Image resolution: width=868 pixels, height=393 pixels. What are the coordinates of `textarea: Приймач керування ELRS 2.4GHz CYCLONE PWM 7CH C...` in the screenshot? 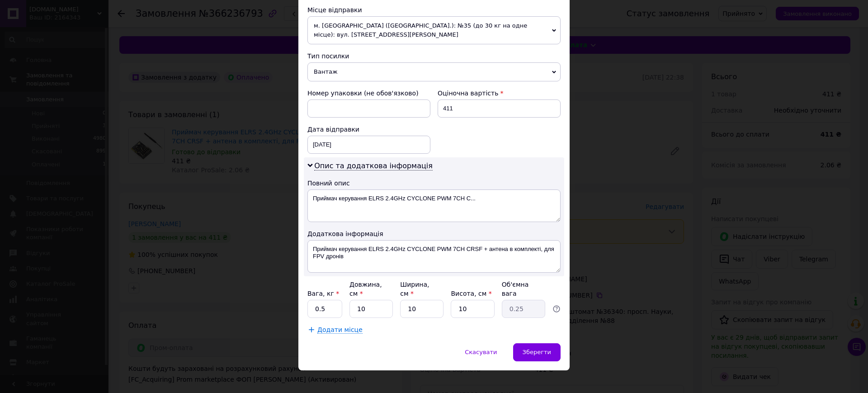 It's located at (434, 206).